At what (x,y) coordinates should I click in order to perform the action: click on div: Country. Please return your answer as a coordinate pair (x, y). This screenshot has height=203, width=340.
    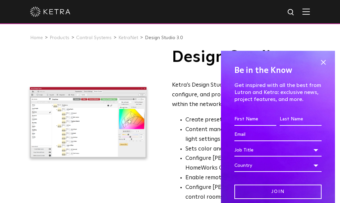
    Looking at the image, I should click on (278, 166).